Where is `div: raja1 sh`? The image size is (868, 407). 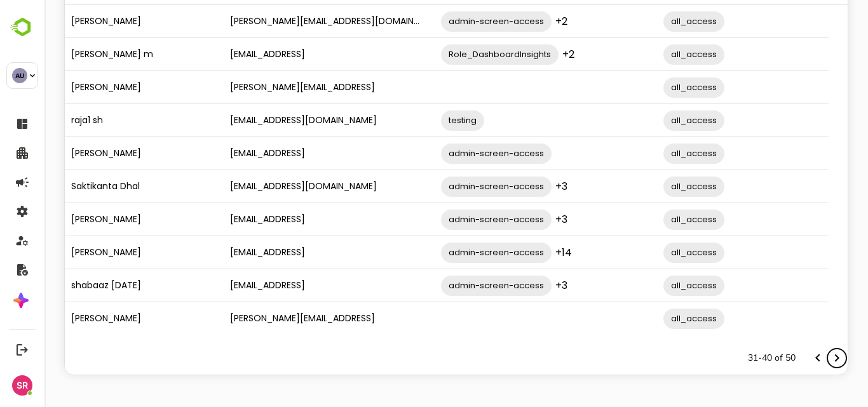 div: raja1 sh is located at coordinates (100, 121).